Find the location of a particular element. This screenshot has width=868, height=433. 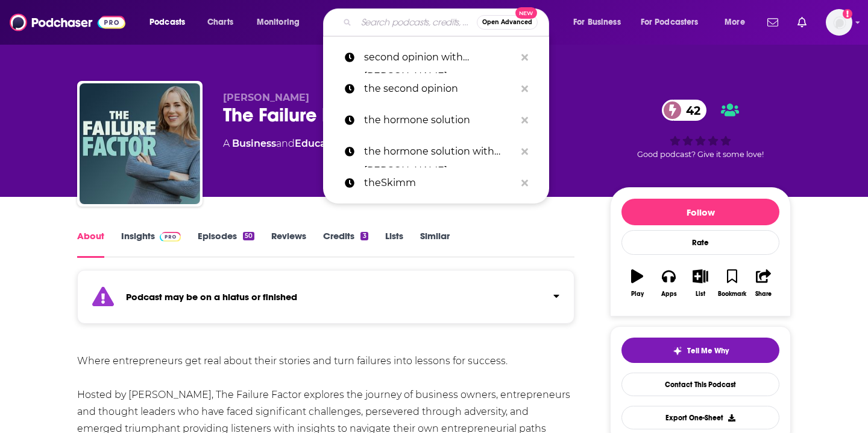

a: theSkimm is located at coordinates (436, 183).